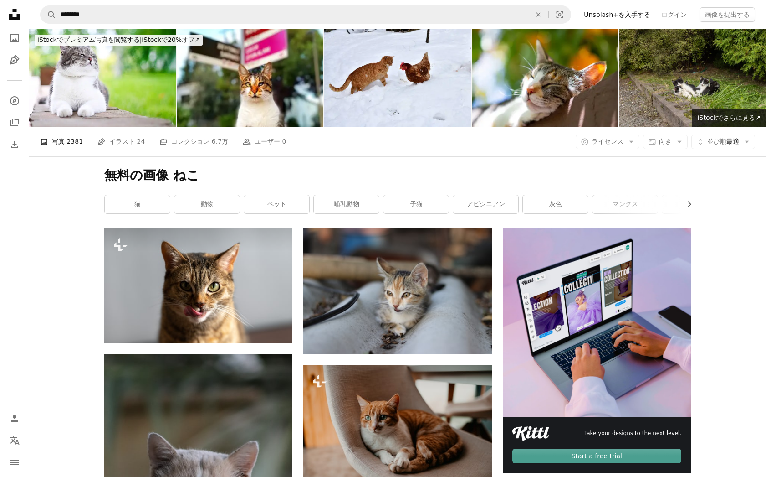  What do you see at coordinates (15, 60) in the screenshot?
I see `a: イラスト` at bounding box center [15, 60].